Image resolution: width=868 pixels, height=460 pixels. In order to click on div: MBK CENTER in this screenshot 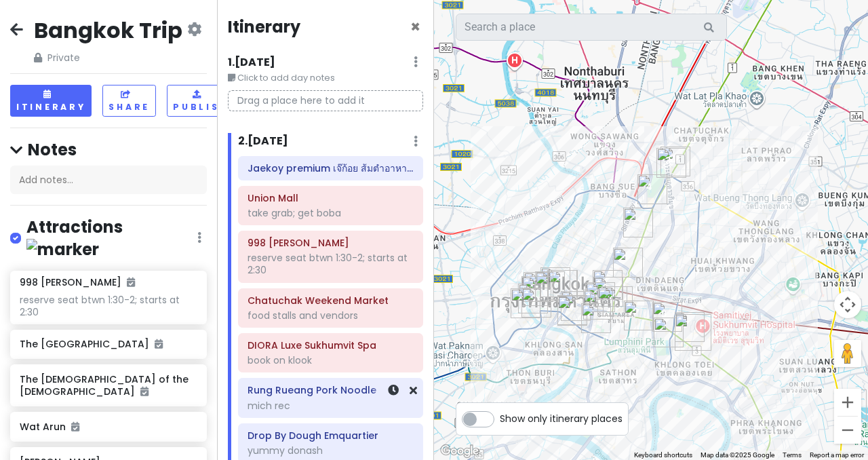, I will do `click(612, 301)`.